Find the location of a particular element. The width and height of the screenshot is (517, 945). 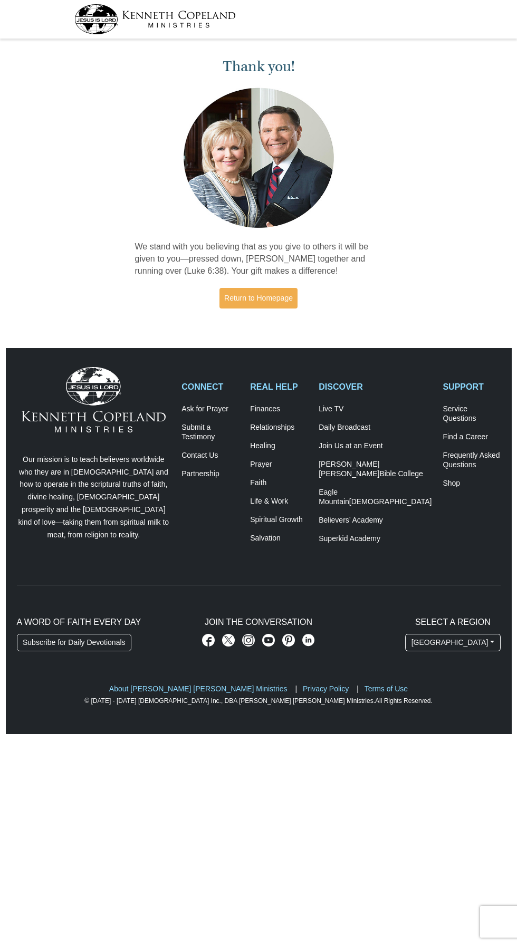

a: Service Questions is located at coordinates (471, 414).